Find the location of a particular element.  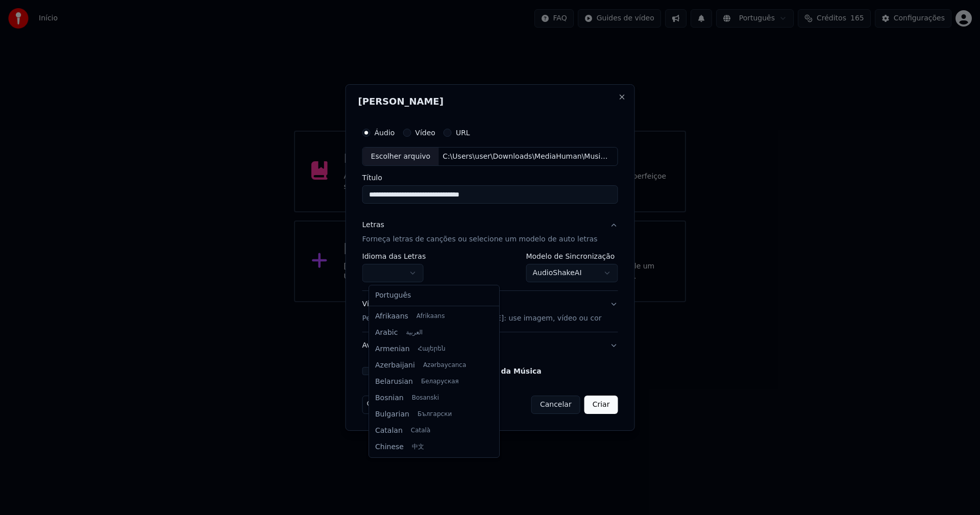

span: Belarusian is located at coordinates (394, 382).